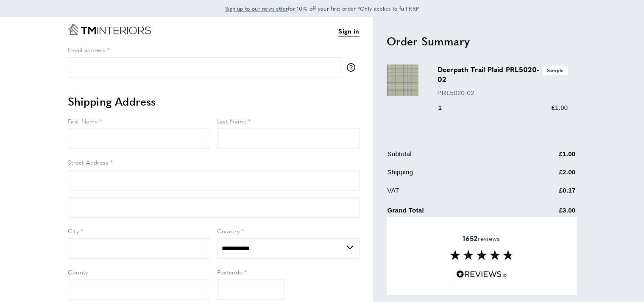 The width and height of the screenshot is (644, 302). Describe the element at coordinates (452, 213) in the screenshot. I see `td: Grand Total` at that location.